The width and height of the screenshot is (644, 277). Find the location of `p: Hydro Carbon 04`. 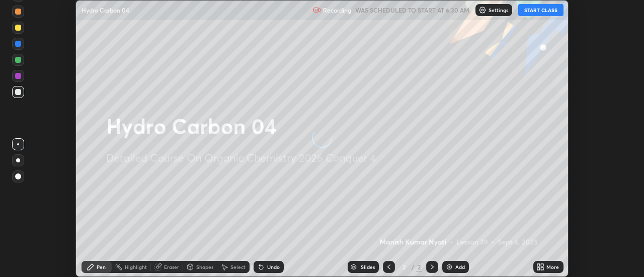

p: Hydro Carbon 04 is located at coordinates (105, 10).